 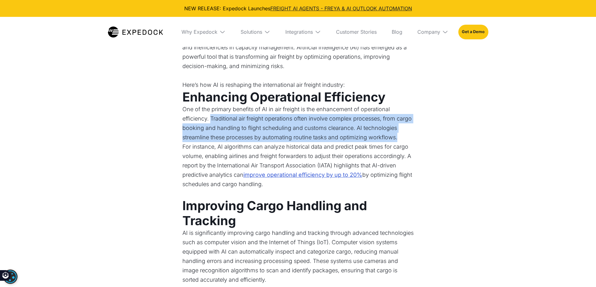 What do you see at coordinates (298, 214) in the screenshot?
I see `h3: Improving Cargo Handling and Tracking` at bounding box center [298, 214].